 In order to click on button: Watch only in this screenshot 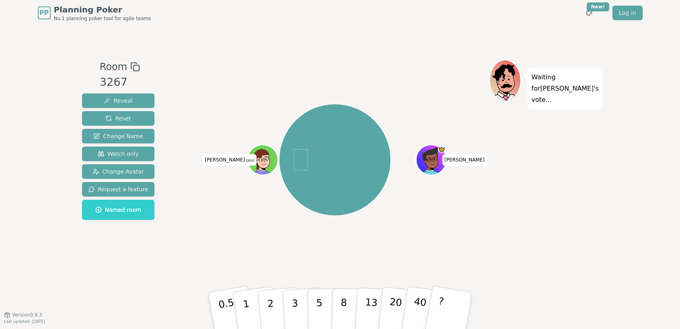, I will do `click(118, 154)`.